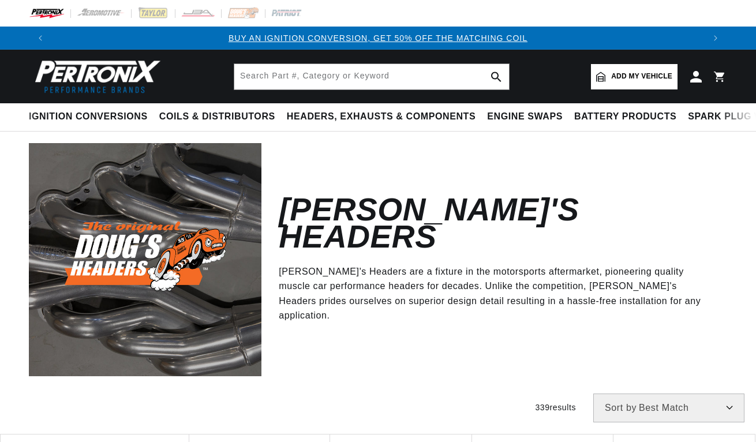 Image resolution: width=756 pixels, height=442 pixels. I want to click on span: Headers, Exhausts & Components, so click(381, 117).